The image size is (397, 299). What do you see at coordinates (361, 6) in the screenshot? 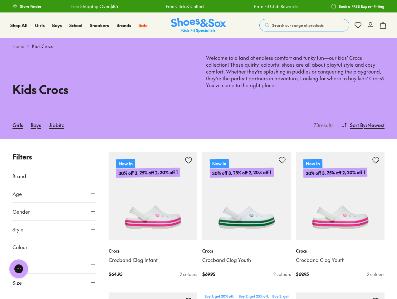
I see `span: Book a FREE Expert Fitting` at bounding box center [361, 6].